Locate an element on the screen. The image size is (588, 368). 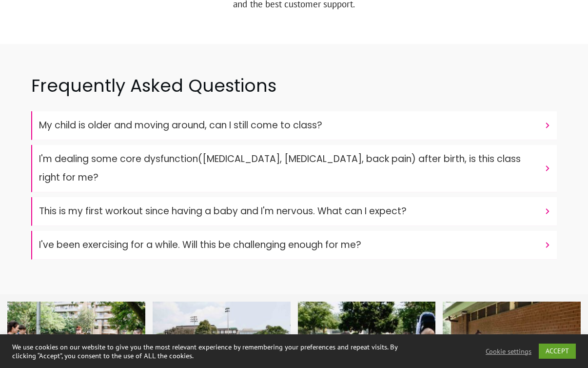
a: Cookie settings is located at coordinates (509, 351).